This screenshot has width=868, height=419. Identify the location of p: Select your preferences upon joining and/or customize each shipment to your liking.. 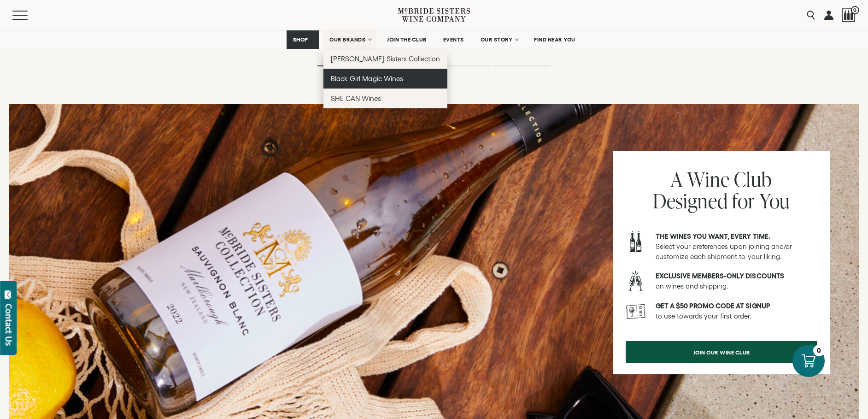
(736, 246).